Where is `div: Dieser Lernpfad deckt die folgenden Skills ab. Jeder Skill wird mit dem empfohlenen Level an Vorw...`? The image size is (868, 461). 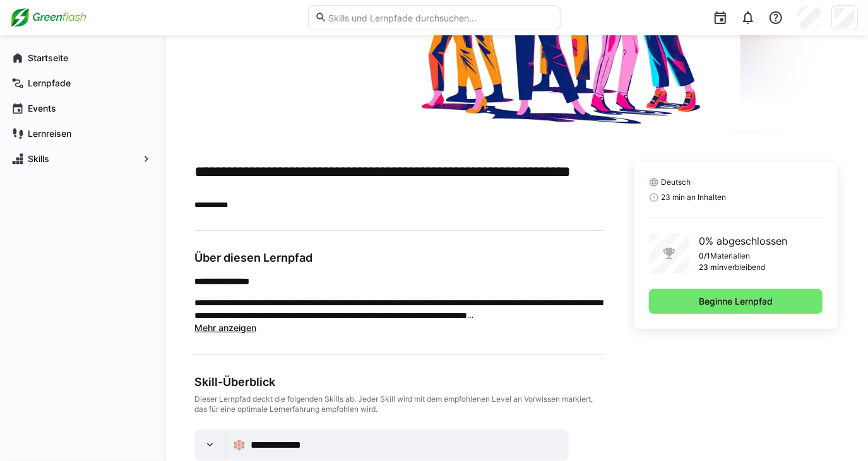 div: Dieser Lernpfad deckt die folgenden Skills ab. Jeder Skill wird mit dem empfohlenen Level an Vorw... is located at coordinates (399, 404).